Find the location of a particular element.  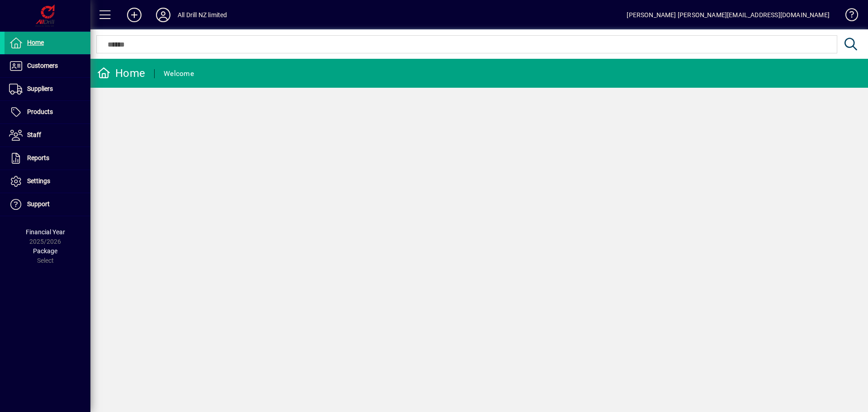

button: Add is located at coordinates (134, 15).